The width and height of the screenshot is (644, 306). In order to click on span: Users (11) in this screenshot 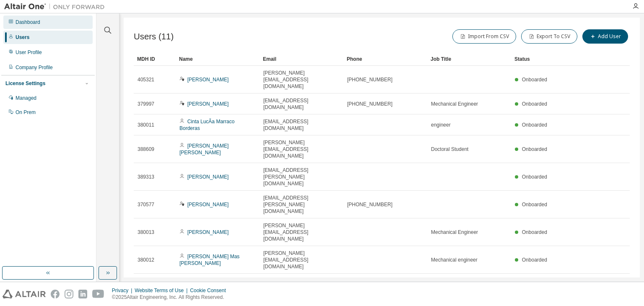, I will do `click(154, 37)`.